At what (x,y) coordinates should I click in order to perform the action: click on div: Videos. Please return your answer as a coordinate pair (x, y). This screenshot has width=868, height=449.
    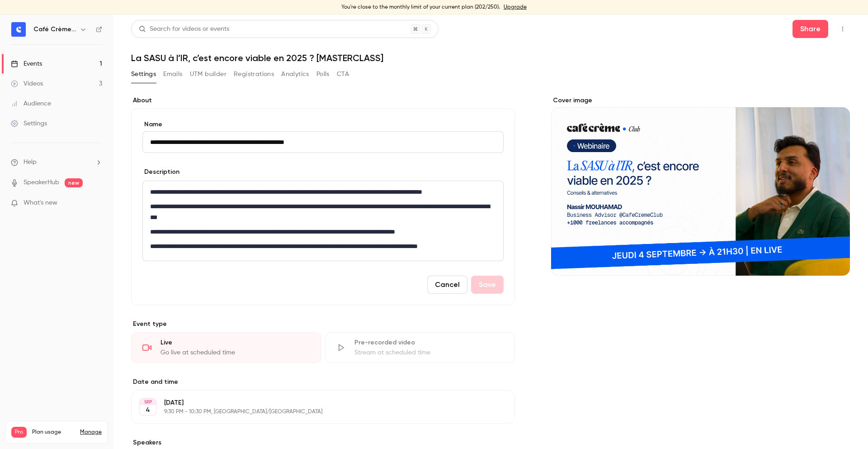
    Looking at the image, I should click on (27, 83).